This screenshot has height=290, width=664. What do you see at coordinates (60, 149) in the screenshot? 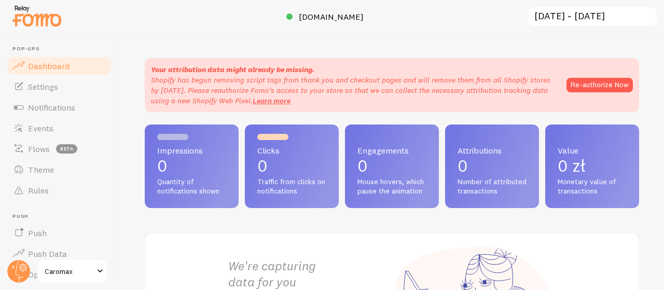
I see `a: Flows beta` at bounding box center [60, 149].